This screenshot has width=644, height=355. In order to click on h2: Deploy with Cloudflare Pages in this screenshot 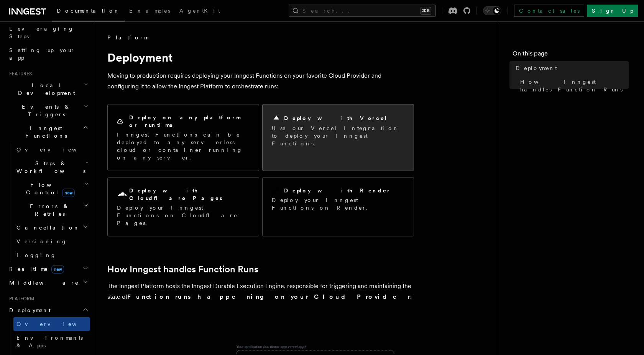, I will do `click(189, 195)`.